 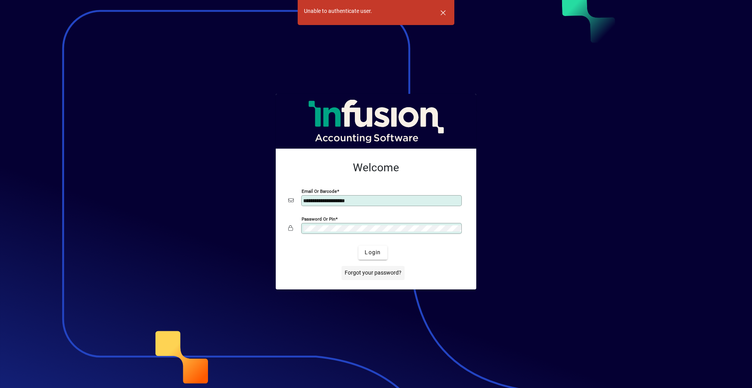 I want to click on button: Dismiss, so click(x=443, y=13).